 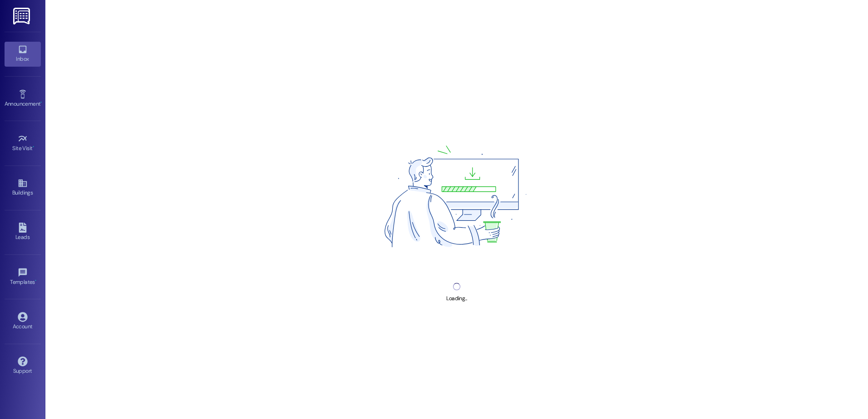 What do you see at coordinates (23, 322) in the screenshot?
I see `a: Account` at bounding box center [23, 322].